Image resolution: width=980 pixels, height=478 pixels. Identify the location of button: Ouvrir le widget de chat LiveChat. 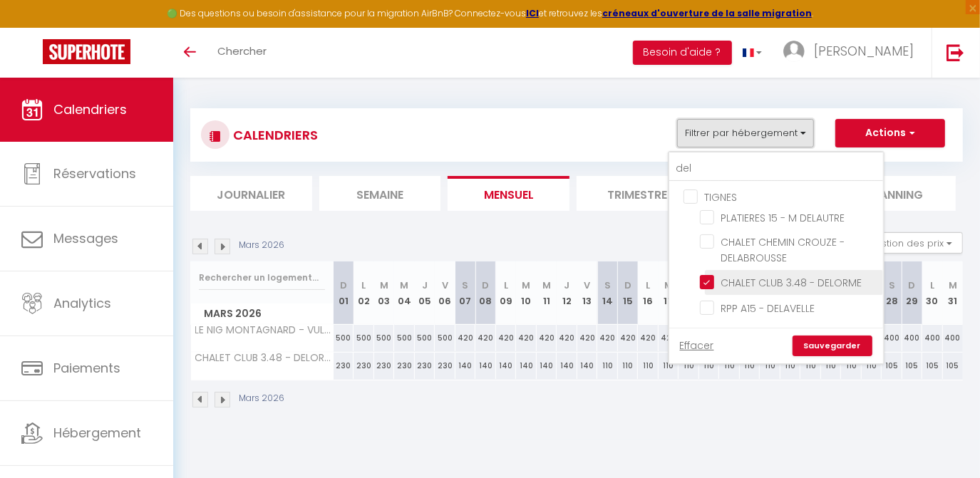
(33, 27).